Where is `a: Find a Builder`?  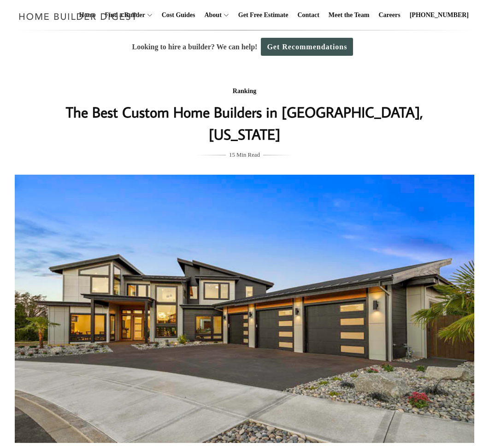
a: Find a Builder is located at coordinates (123, 15).